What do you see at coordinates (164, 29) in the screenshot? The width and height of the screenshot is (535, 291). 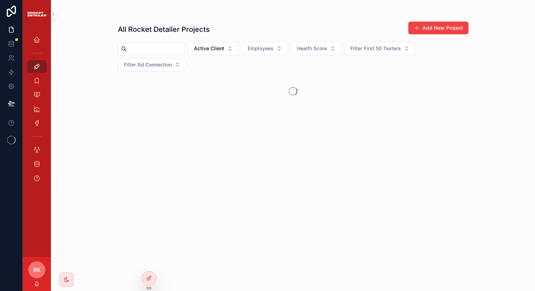 I see `h1: All Rocket Detailer Projects` at bounding box center [164, 29].